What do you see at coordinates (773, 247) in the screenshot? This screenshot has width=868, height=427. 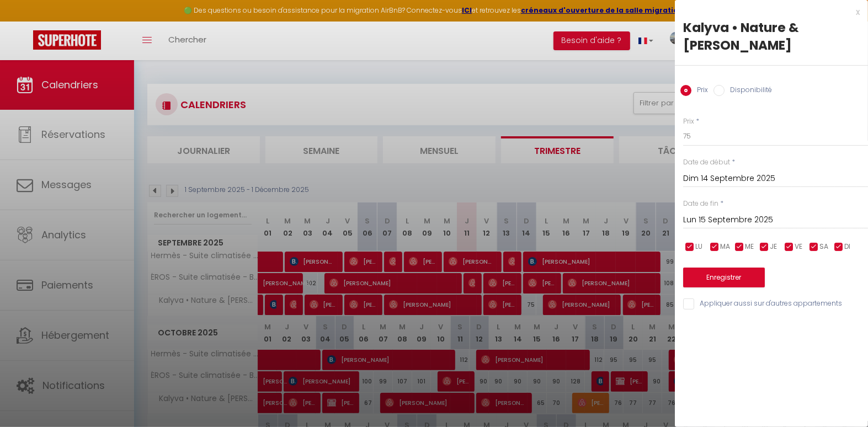 I see `span: JE` at bounding box center [773, 247].